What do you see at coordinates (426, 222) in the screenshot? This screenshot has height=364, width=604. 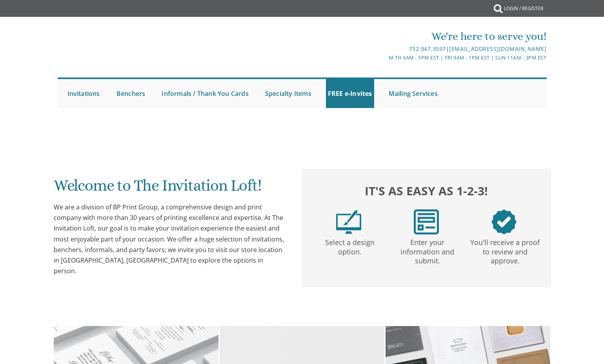 I see `img: step2.png` at bounding box center [426, 222].